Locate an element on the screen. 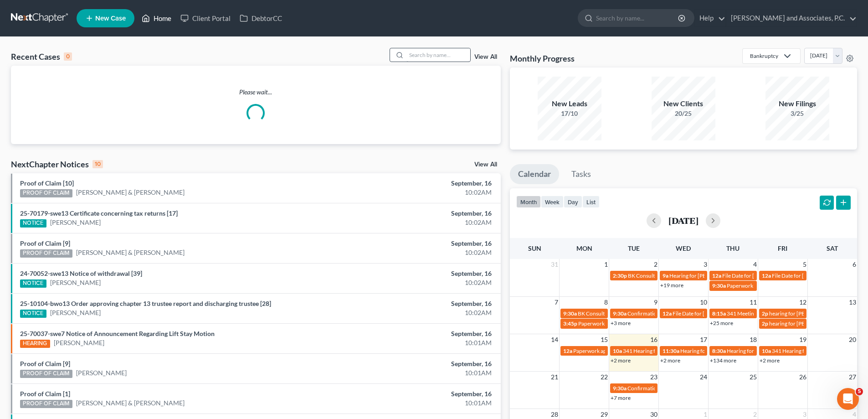 Image resolution: width=868 pixels, height=419 pixels. a: +19 more is located at coordinates (672, 285).